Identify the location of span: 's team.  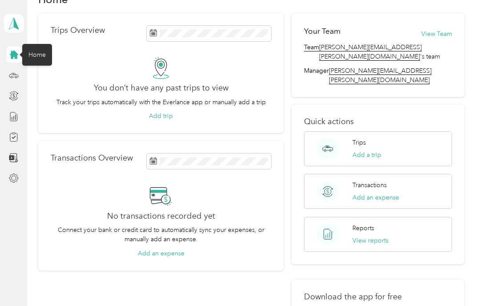
(385, 52).